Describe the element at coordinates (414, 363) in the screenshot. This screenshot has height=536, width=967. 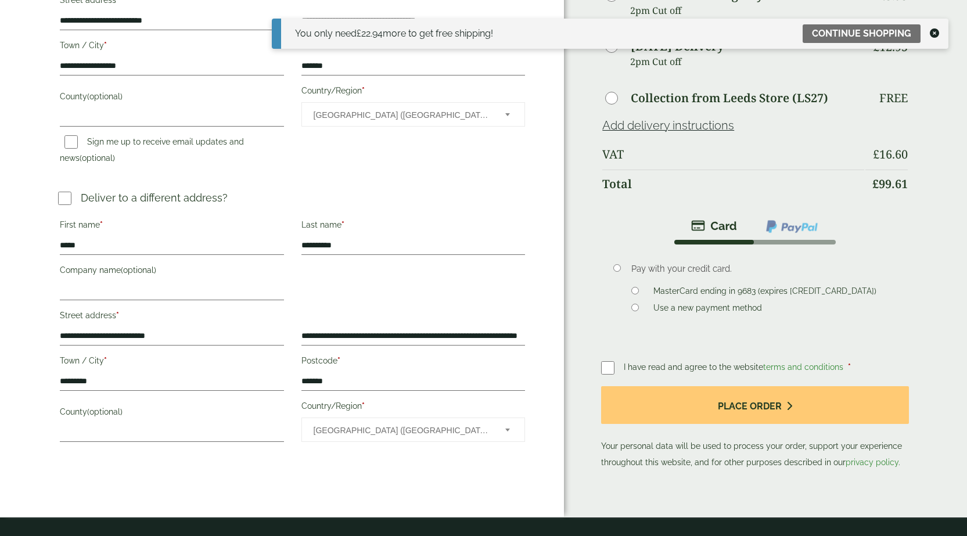
I see `label: Postcode` at that location.